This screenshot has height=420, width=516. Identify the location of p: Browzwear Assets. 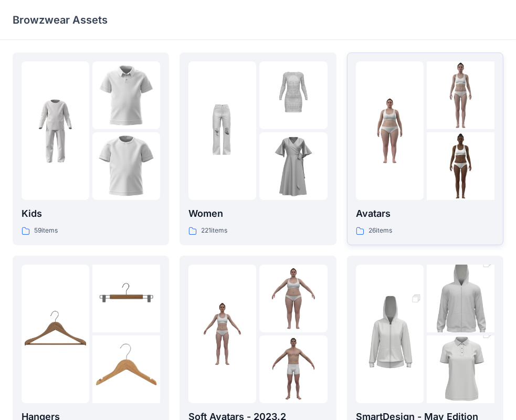
(60, 20).